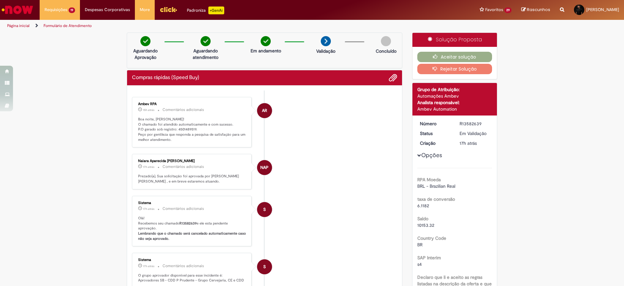 The width and height of the screenshot is (624, 286). What do you see at coordinates (264, 167) in the screenshot?
I see `span: NAP` at bounding box center [264, 167].